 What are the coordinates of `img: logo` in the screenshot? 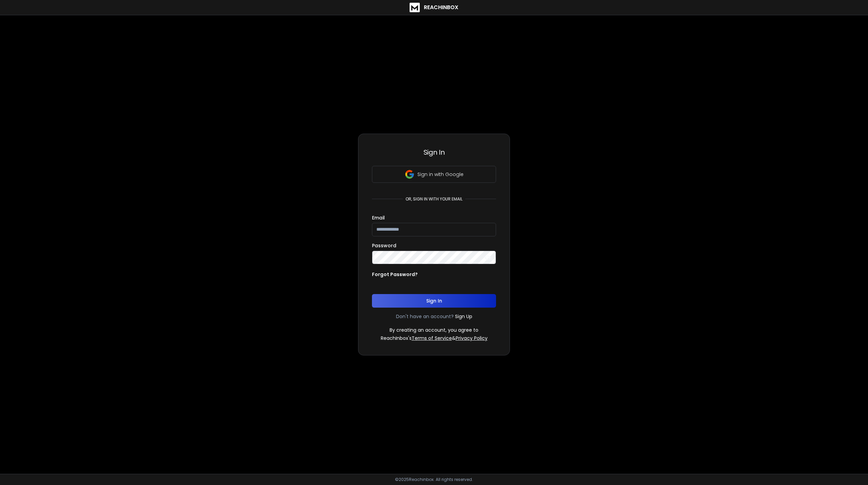 It's located at (414, 7).